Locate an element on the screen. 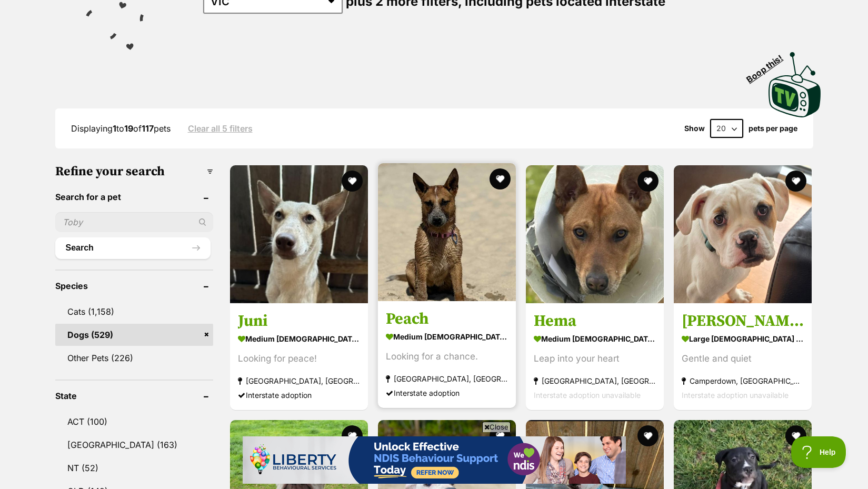 The width and height of the screenshot is (868, 489). div: Gentle and quiet is located at coordinates (743, 358).